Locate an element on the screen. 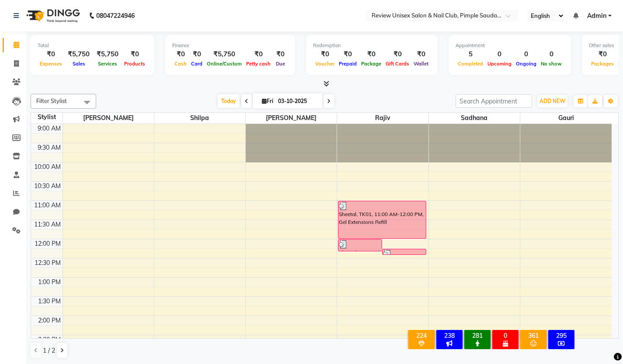 The height and width of the screenshot is (364, 623). span: Cash is located at coordinates (181, 64).